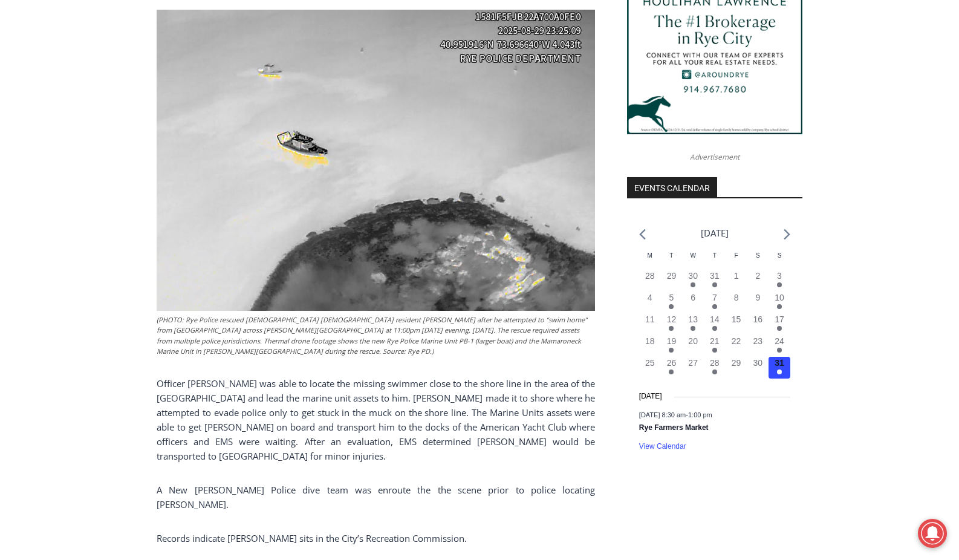  I want to click on time: 19, so click(672, 341).